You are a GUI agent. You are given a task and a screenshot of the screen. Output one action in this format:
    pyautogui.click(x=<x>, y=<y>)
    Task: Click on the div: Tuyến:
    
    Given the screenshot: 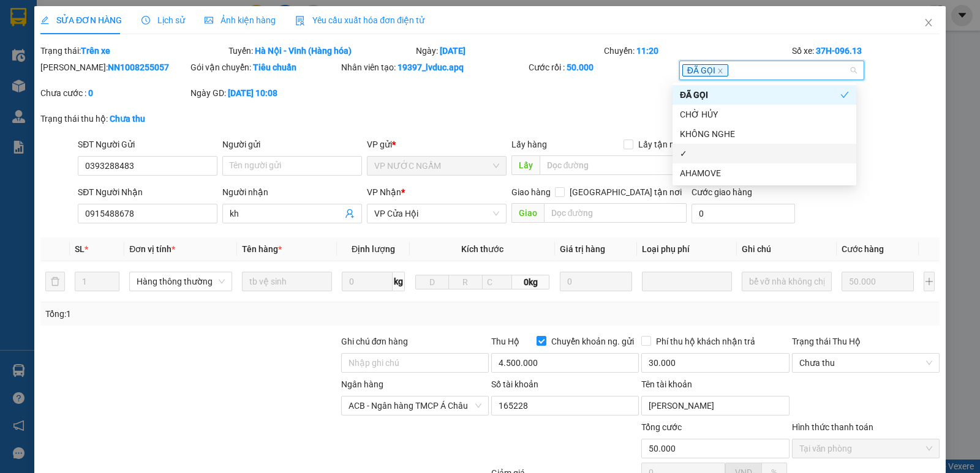 What is the action you would take?
    pyautogui.click(x=321, y=51)
    